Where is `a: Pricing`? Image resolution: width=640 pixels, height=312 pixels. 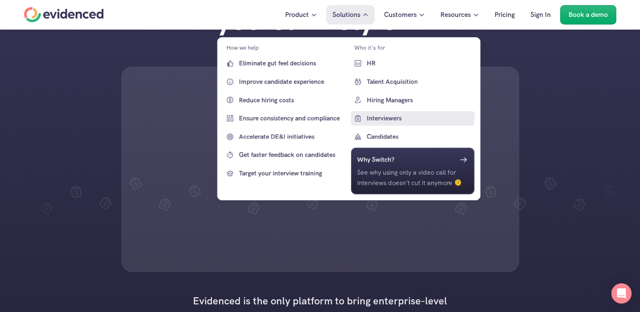
a: Pricing is located at coordinates (504, 15).